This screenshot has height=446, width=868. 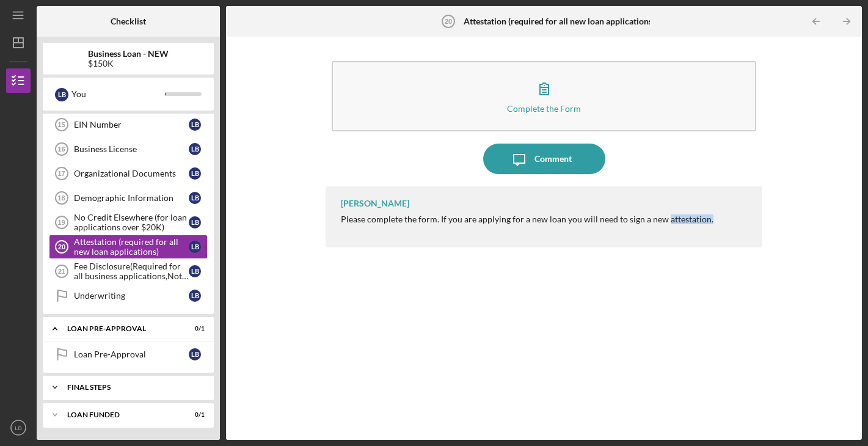 I want to click on b: Attestation (required for all new loan applications), so click(x=559, y=21).